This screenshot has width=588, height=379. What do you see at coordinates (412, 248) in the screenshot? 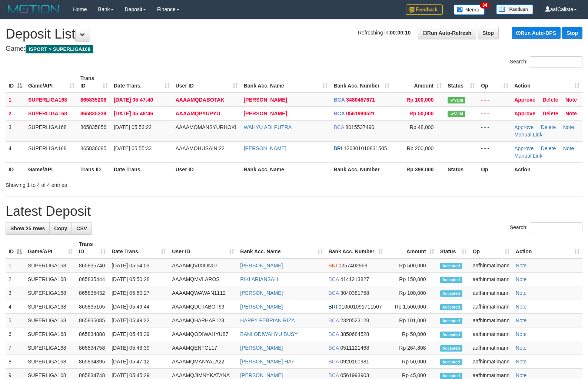
I see `th: Amount: activate to sort column ascending` at bounding box center [412, 248].